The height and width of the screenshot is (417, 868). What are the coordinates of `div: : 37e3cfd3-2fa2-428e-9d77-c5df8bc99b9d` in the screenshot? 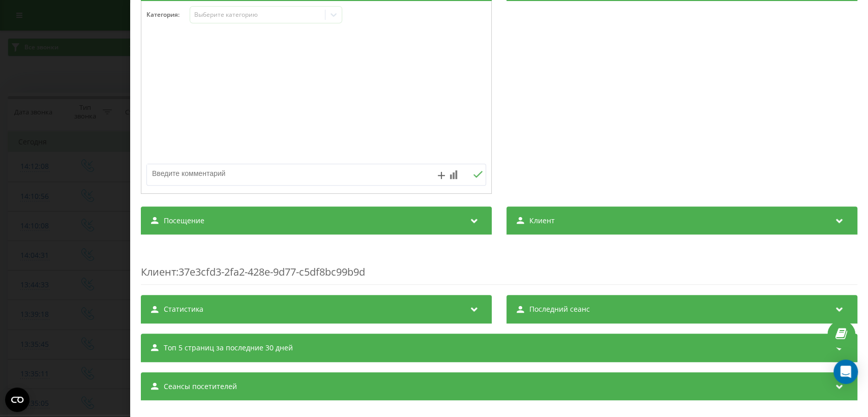 It's located at (499, 264).